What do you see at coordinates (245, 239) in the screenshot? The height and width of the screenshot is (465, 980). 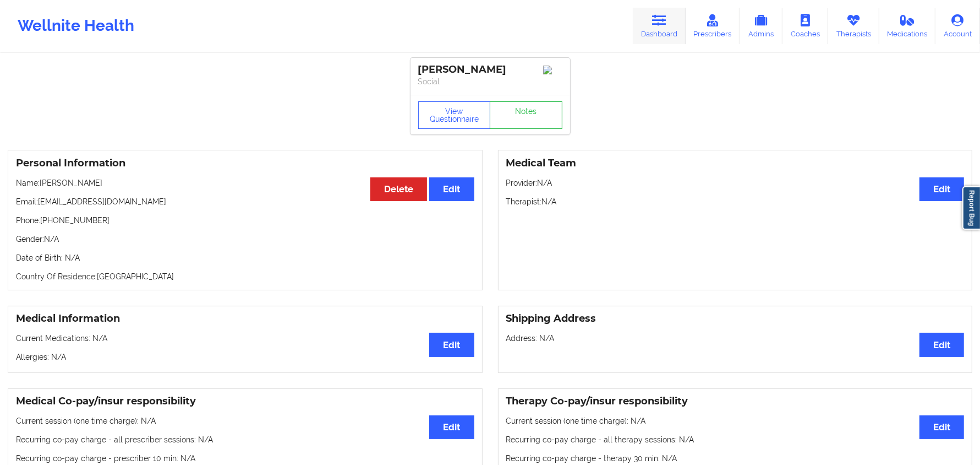 I see `p: Gender: N/A` at bounding box center [245, 239].